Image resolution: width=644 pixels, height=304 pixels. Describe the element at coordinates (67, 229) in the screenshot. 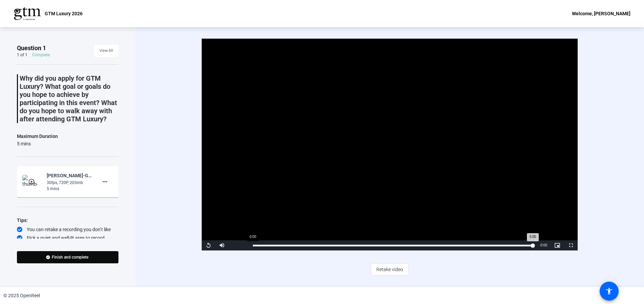

I see `div: You can retake a recording you don’t like` at that location.